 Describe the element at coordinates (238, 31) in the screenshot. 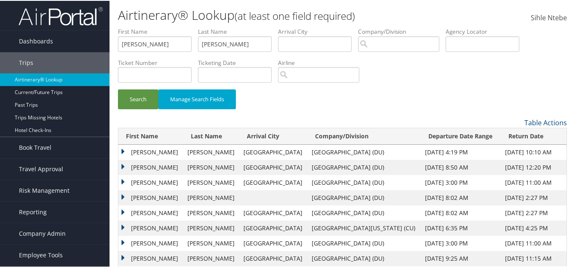

I see `label: Last Name` at that location.